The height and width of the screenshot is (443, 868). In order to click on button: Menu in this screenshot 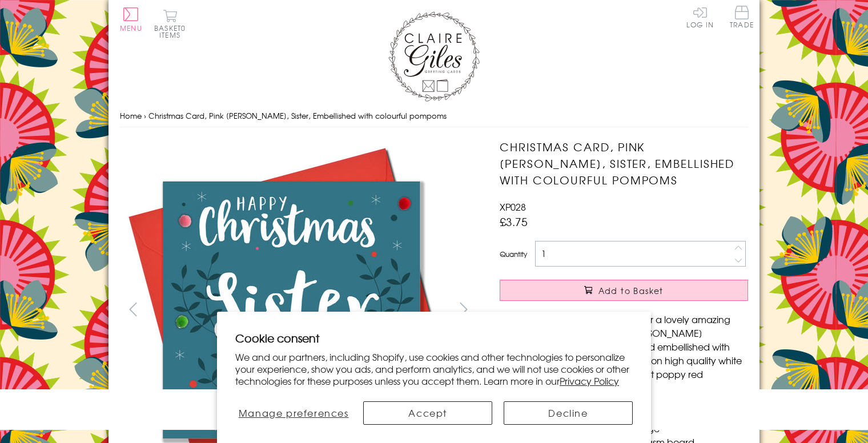, I will do `click(131, 20)`.